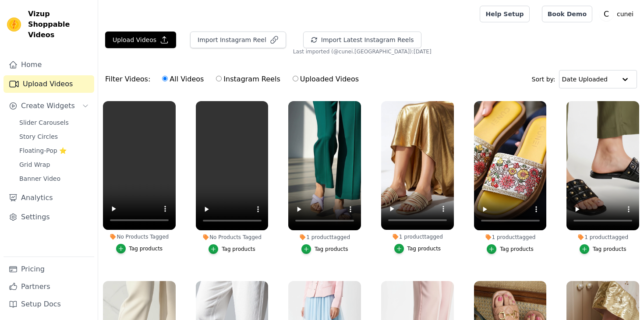 This screenshot has width=644, height=320. Describe the element at coordinates (39, 136) in the screenshot. I see `span: Story Circles` at that location.